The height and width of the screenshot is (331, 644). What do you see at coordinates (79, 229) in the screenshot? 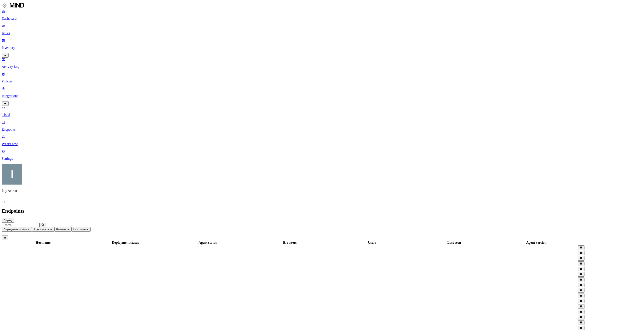
I see `span: Last seen` at bounding box center [79, 229].